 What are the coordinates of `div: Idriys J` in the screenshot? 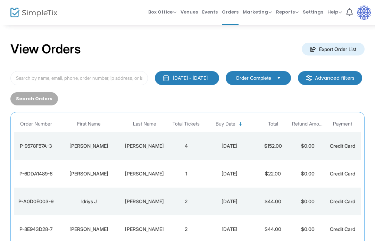 It's located at (89, 202).